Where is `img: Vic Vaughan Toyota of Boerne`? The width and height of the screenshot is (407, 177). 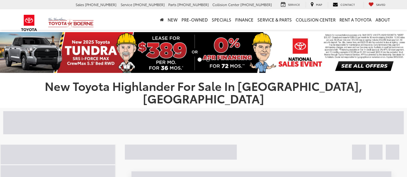
img: Vic Vaughan Toyota of Boerne is located at coordinates (71, 23).